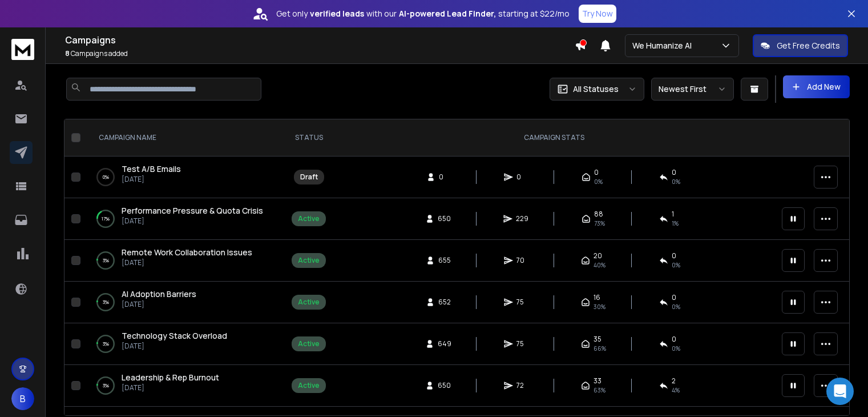 This screenshot has width=868, height=417. Describe the element at coordinates (187, 252) in the screenshot. I see `span: Remote Work Collaboration Issues` at that location.